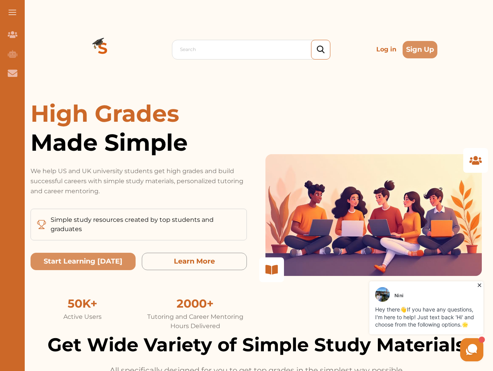  Describe the element at coordinates (83, 261) in the screenshot. I see `button: Start Learning Today` at that location.